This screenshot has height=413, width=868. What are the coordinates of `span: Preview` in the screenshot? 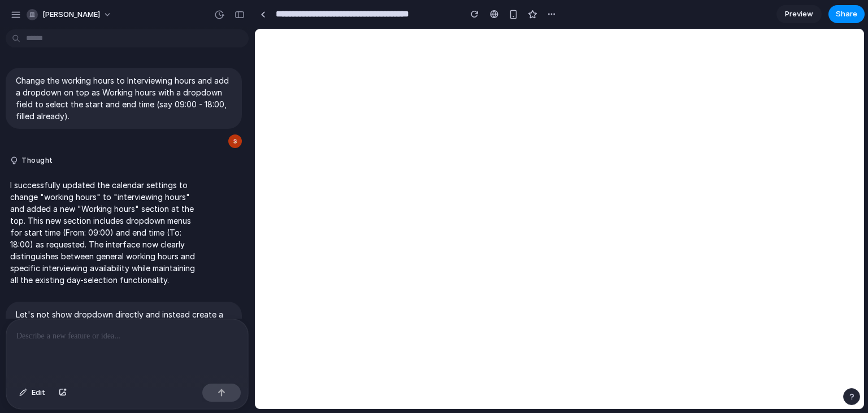 It's located at (799, 14).